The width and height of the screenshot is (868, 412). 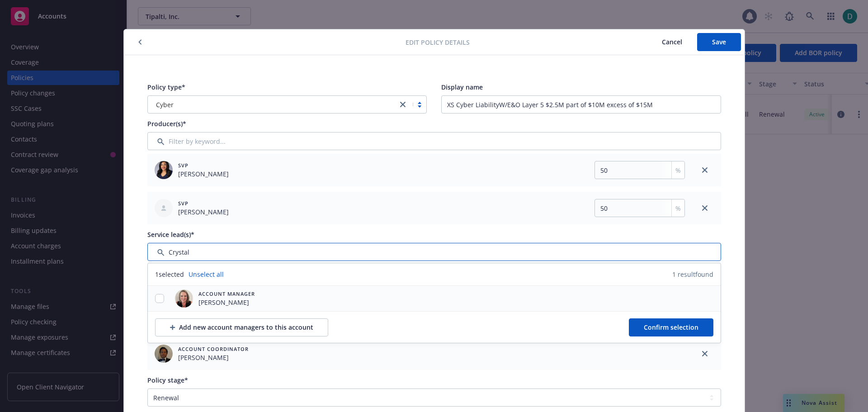 What do you see at coordinates (242, 327) in the screenshot?
I see `div: Add new account managers to this account` at bounding box center [242, 327].